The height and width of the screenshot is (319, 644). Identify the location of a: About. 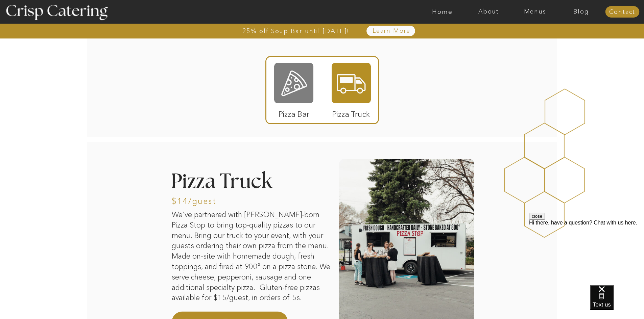
(489, 12).